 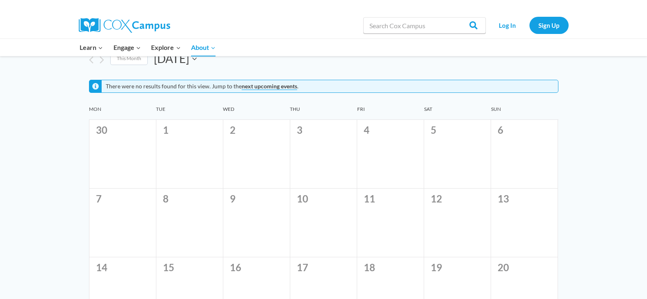 I want to click on a: Click to select the current month, so click(x=129, y=58).